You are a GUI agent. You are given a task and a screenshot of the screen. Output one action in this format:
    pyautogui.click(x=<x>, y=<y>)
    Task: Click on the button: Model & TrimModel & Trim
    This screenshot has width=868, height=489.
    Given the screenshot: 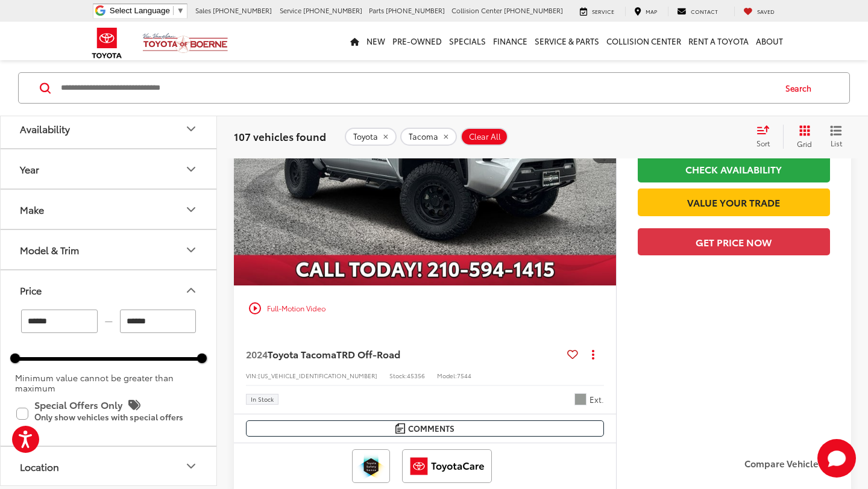 What is the action you would take?
    pyautogui.click(x=109, y=250)
    